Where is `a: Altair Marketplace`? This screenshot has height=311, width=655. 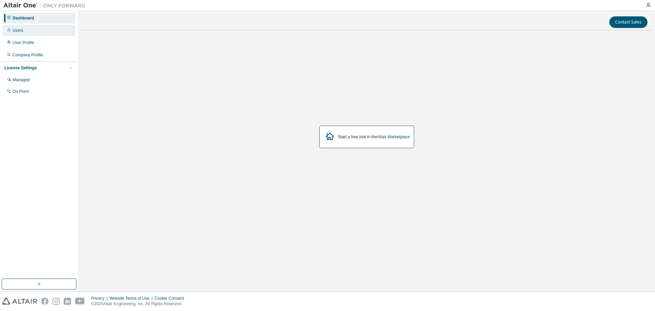 a: Altair Marketplace is located at coordinates (394, 137).